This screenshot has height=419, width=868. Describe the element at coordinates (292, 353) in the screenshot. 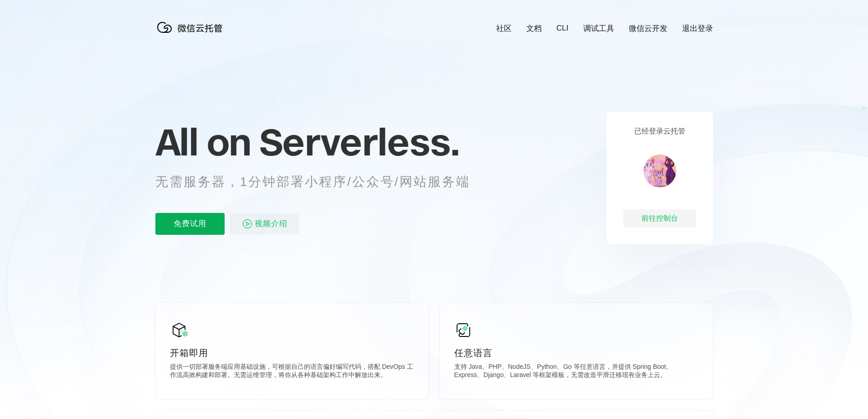

I see `p: 开箱即用` at that location.